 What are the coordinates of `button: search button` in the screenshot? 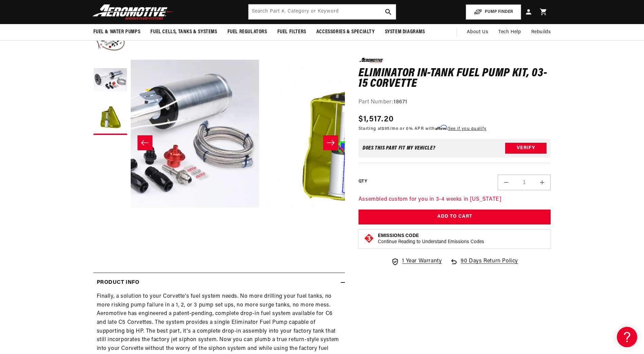 It's located at (389, 12).